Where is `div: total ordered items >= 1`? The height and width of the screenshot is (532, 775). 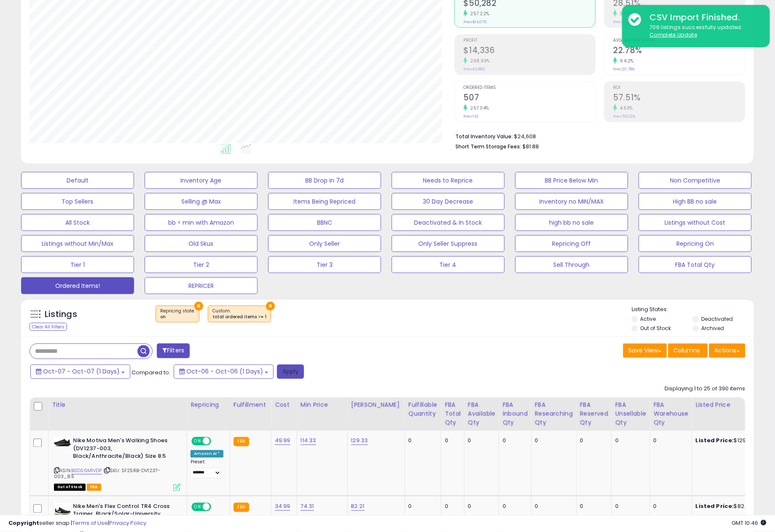
div: total ordered items >= 1 is located at coordinates (240, 317).